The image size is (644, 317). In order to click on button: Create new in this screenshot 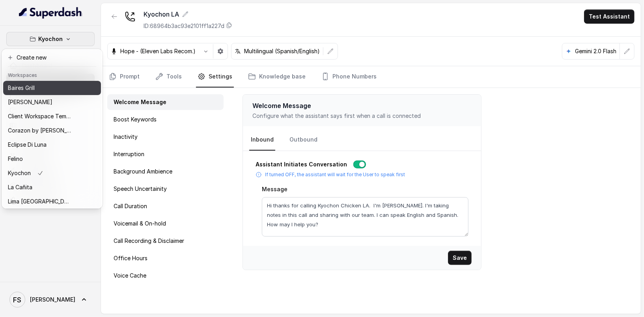, I will do `click(52, 57)`.